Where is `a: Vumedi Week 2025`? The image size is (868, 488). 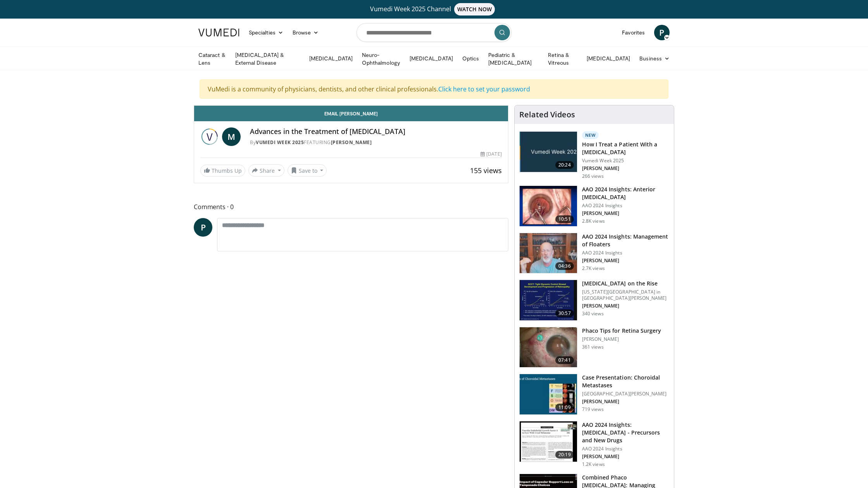 a: Vumedi Week 2025 is located at coordinates (280, 142).